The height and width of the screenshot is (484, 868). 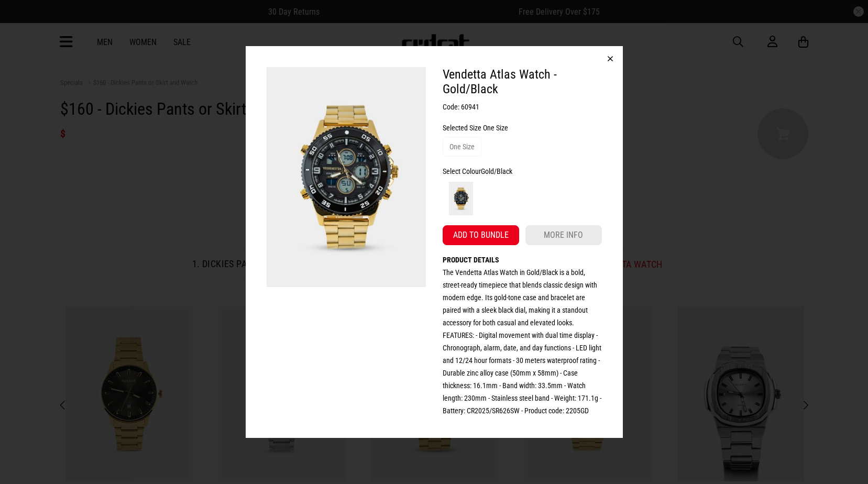 I want to click on img: Vendetta Atlas Watch - Gold/black in Multi, so click(x=346, y=177).